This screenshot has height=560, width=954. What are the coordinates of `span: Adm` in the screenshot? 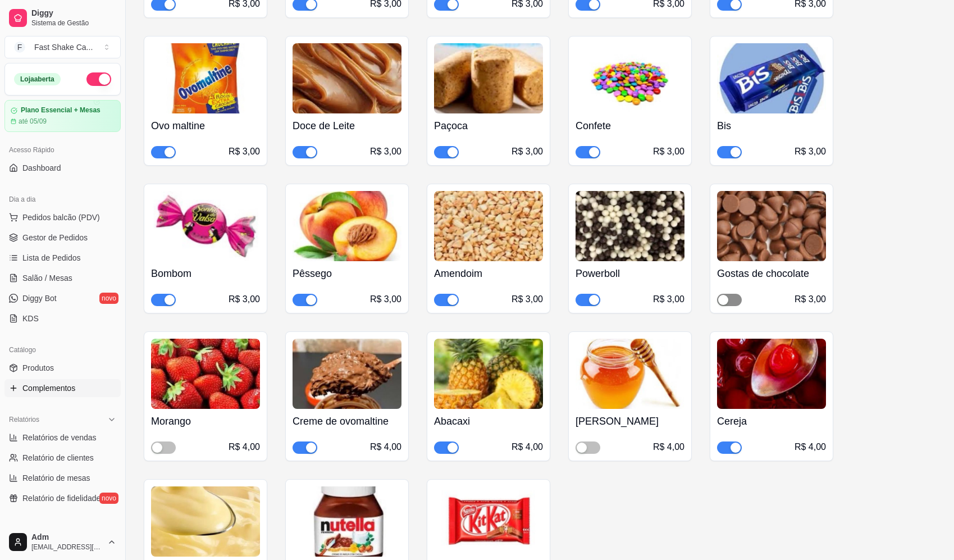 It's located at (67, 537).